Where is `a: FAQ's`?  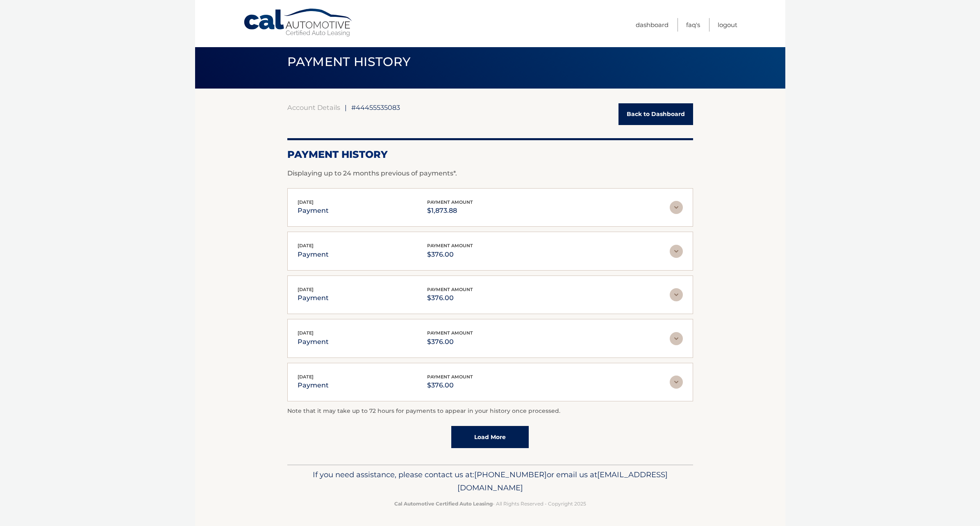
a: FAQ's is located at coordinates (694, 25).